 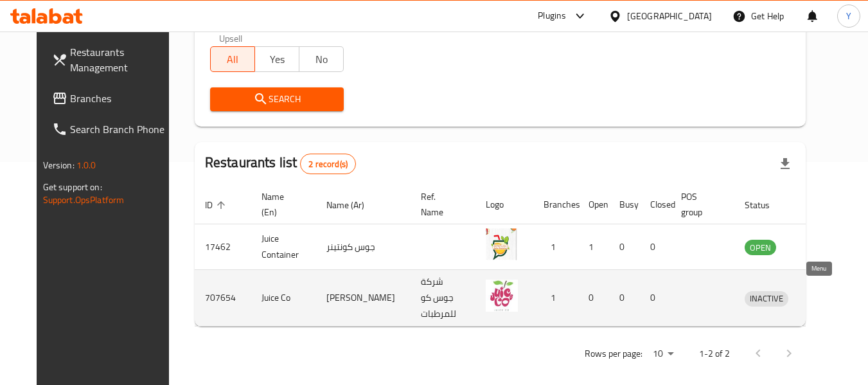 What do you see at coordinates (223, 298) in the screenshot?
I see `td: 707654` at bounding box center [223, 298].